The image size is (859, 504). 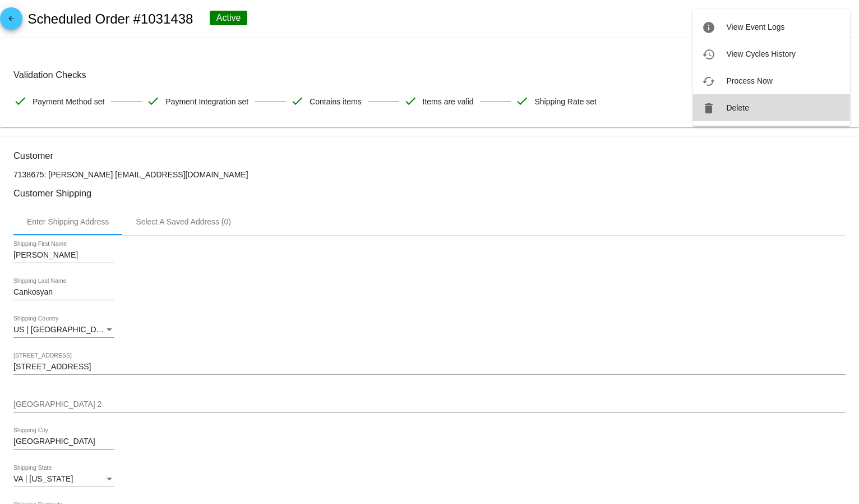 I want to click on mat-icon: info, so click(x=709, y=27).